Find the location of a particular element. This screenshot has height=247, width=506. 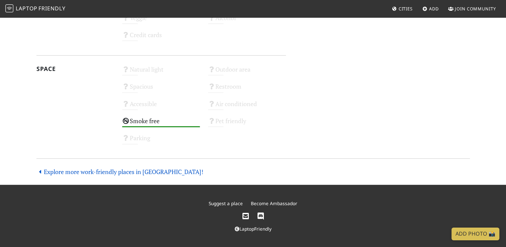

span: Join Community is located at coordinates (475, 9).